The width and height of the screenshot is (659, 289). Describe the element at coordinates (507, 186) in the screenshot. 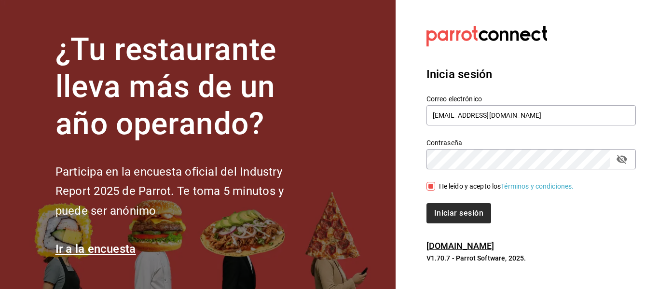

I see `div: He leído y acepto los` at that location.